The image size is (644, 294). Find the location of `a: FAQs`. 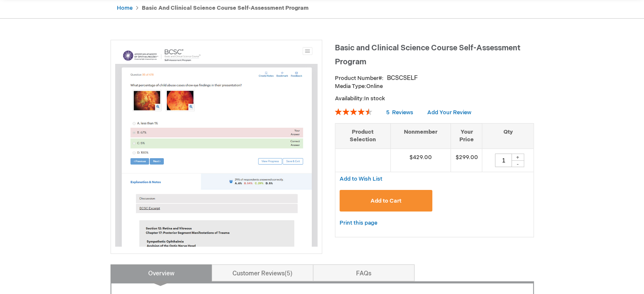

a: FAQs is located at coordinates (364, 273).